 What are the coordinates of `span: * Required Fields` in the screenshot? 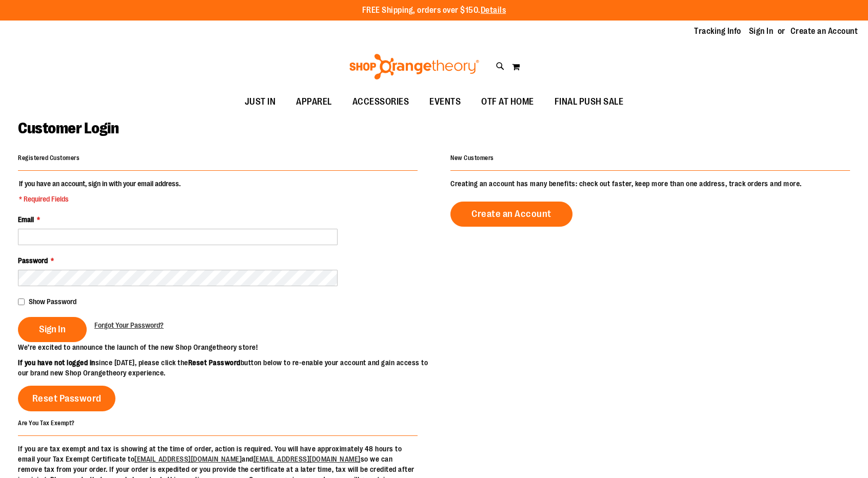 It's located at (99, 199).